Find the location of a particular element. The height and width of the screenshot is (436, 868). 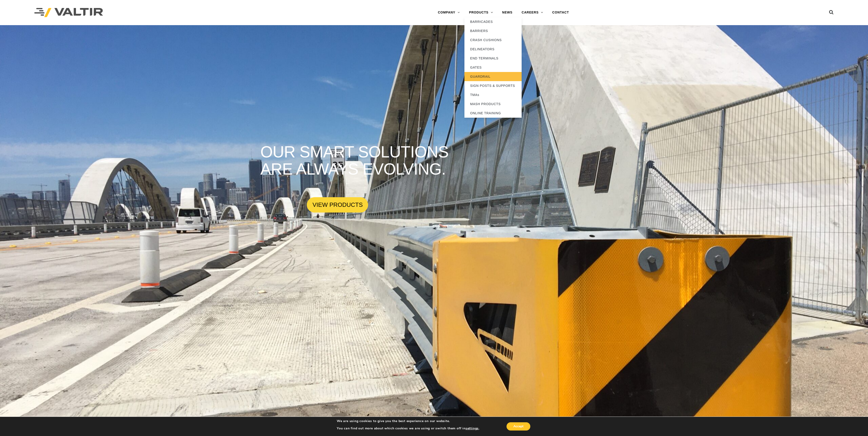

a: CRASH CUSHIONS is located at coordinates (493, 40).